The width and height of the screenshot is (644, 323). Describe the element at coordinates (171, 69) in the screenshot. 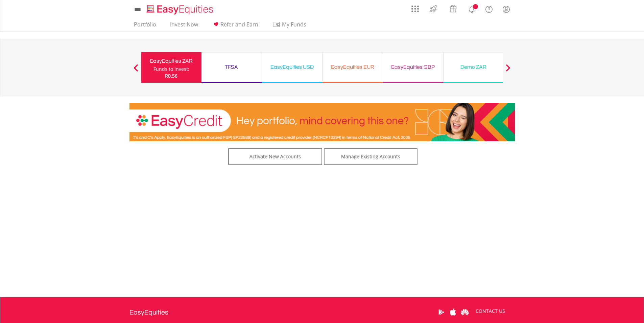

I see `div: Funds to invest:` at that location.